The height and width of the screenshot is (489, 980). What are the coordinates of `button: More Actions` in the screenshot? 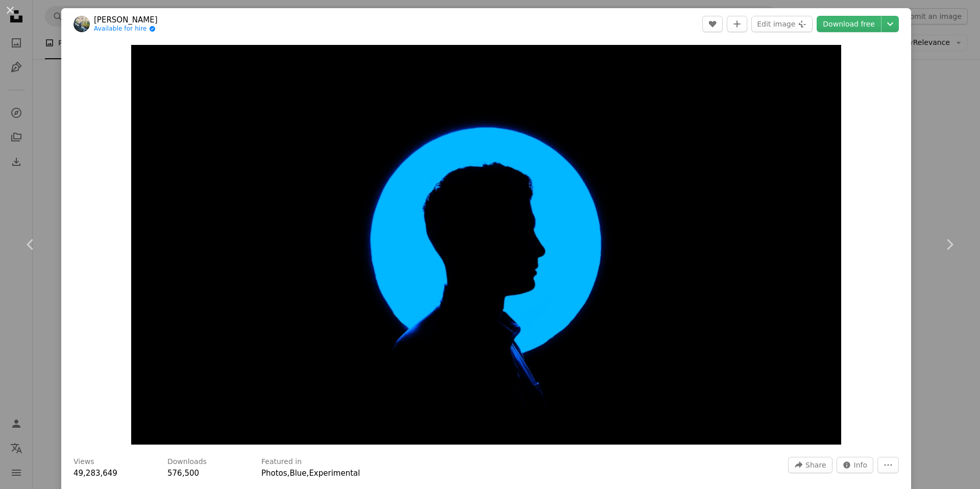 It's located at (888, 465).